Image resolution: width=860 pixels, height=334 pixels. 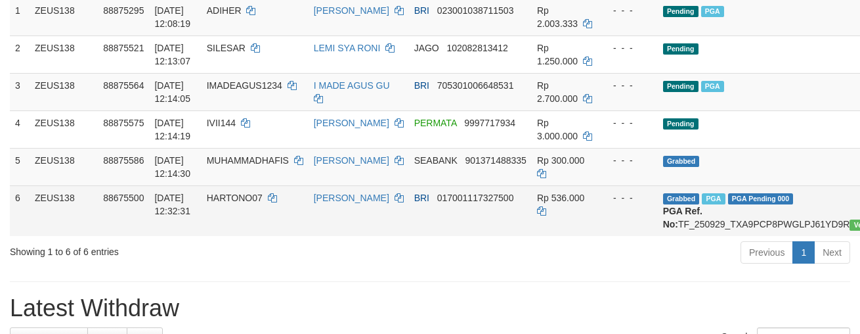 I want to click on span: Copy 705301006648531 to clipboard, so click(x=476, y=85).